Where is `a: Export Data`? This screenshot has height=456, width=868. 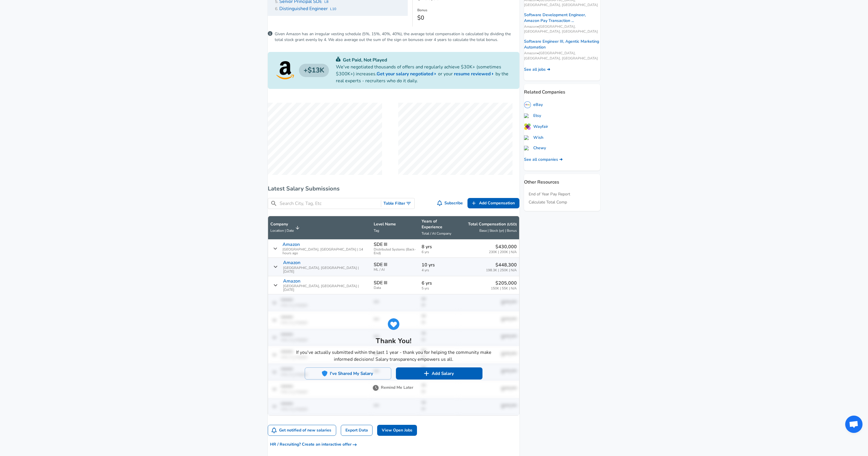 a: Export Data is located at coordinates (357, 430).